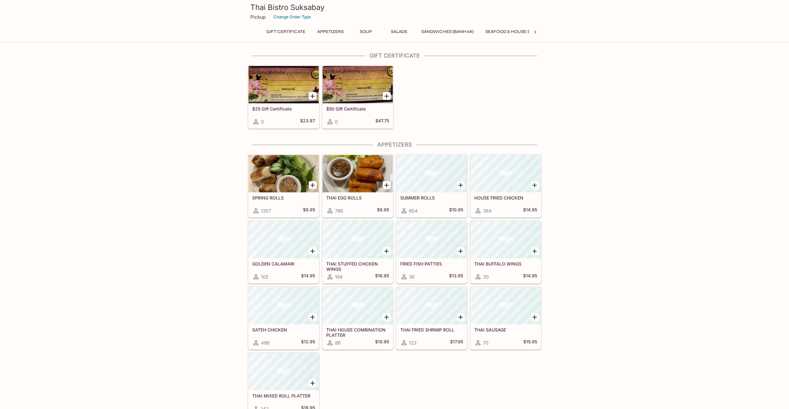 The image size is (789, 409). Describe the element at coordinates (535, 317) in the screenshot. I see `button: Add THAI SAUSAGE` at that location.